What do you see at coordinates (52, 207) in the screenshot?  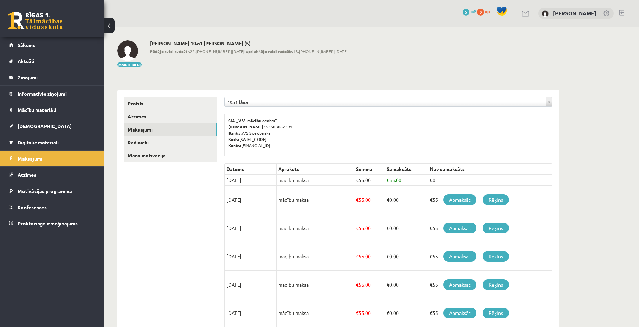 I see `a: Konferences` at bounding box center [52, 207].